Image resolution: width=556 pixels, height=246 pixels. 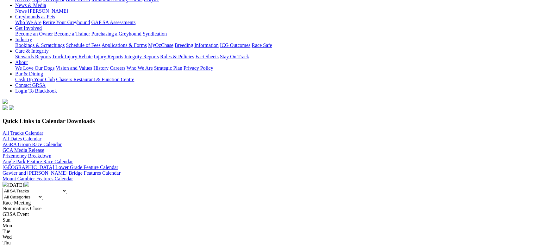 I want to click on div: Mon, so click(x=278, y=225).